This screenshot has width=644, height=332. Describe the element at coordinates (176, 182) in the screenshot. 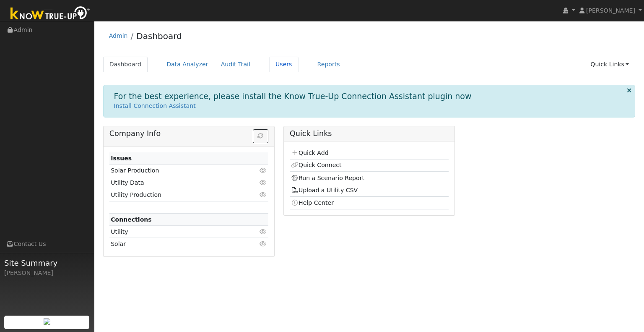

I see `td: Utility Data` at that location.